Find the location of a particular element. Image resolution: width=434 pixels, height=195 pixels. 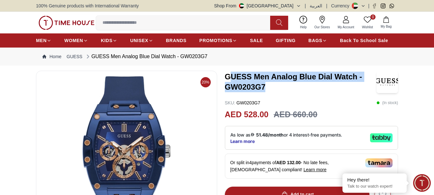

a: Home is located at coordinates (52, 56).